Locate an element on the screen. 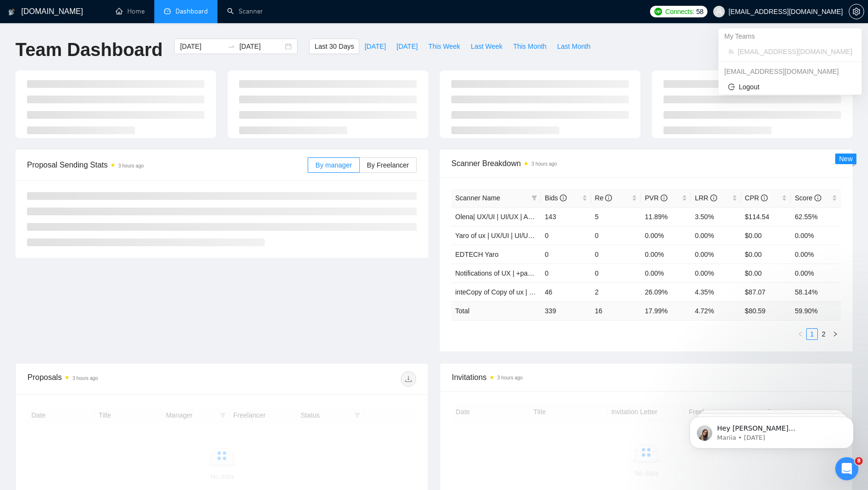 Image resolution: width=868 pixels, height=490 pixels. span: team is located at coordinates (731, 52).